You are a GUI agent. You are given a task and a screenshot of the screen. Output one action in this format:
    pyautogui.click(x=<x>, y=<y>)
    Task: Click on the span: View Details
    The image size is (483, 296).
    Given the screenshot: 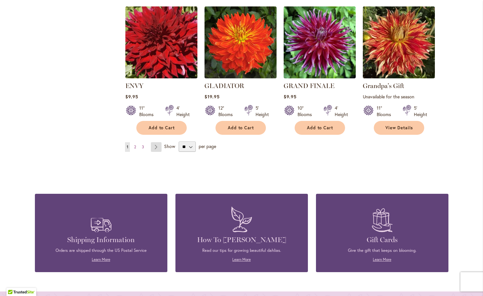 What is the action you would take?
    pyautogui.click(x=399, y=128)
    